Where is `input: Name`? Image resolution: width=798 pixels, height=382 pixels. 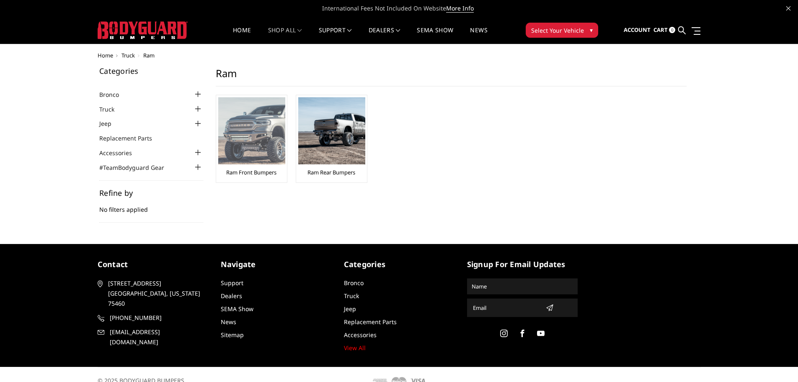
input: Name is located at coordinates (522, 286).